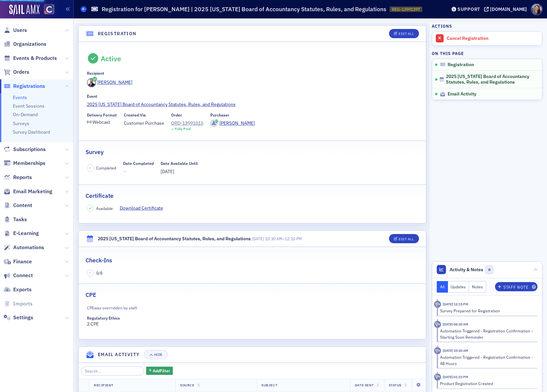 This screenshot has width=547, height=392. What do you see at coordinates (25, 115) in the screenshot?
I see `a: On-Demand` at bounding box center [25, 115].